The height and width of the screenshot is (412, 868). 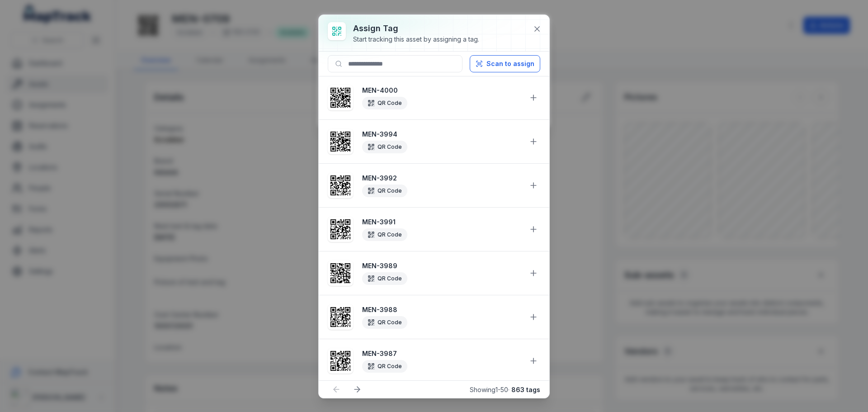 What do you see at coordinates (442, 266) in the screenshot?
I see `strong: MEN-3989` at bounding box center [442, 266].